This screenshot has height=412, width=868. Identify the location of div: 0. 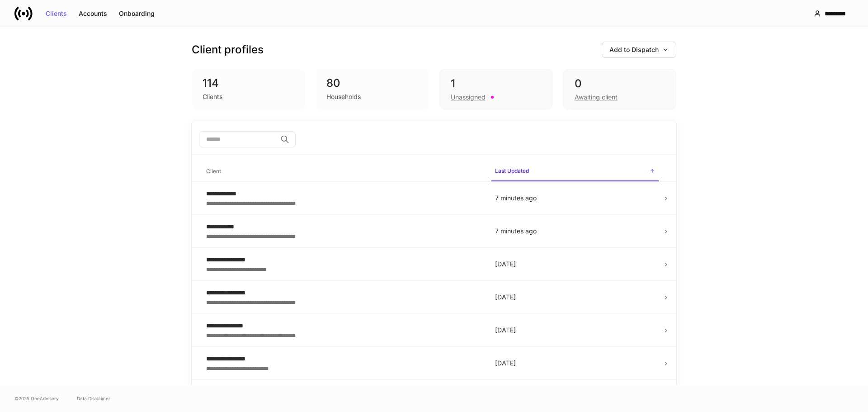
(620, 83).